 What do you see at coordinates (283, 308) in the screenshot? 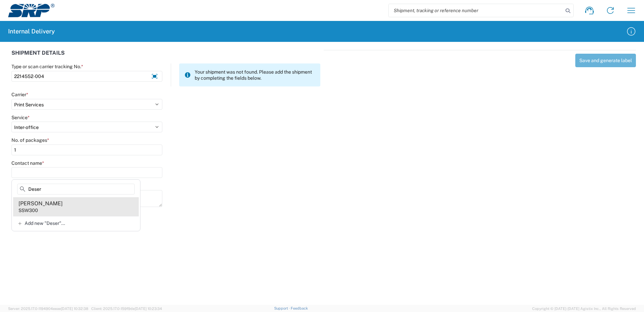
I see `a: Support` at bounding box center [283, 308].